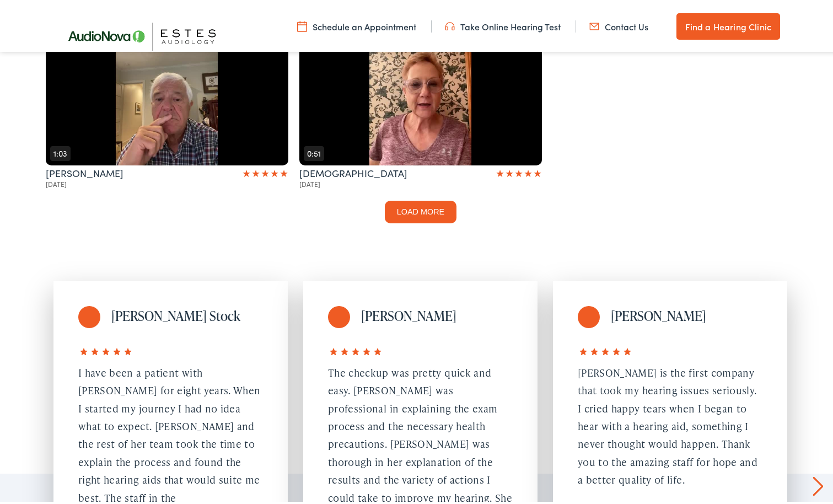 Image resolution: width=833 pixels, height=504 pixels. What do you see at coordinates (503, 24) in the screenshot?
I see `a: Take Online Hearing Test` at bounding box center [503, 24].